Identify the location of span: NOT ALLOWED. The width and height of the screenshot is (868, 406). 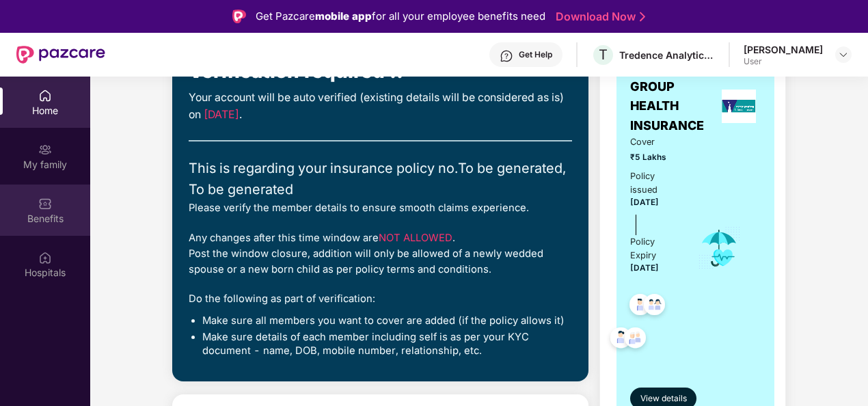
(416, 237).